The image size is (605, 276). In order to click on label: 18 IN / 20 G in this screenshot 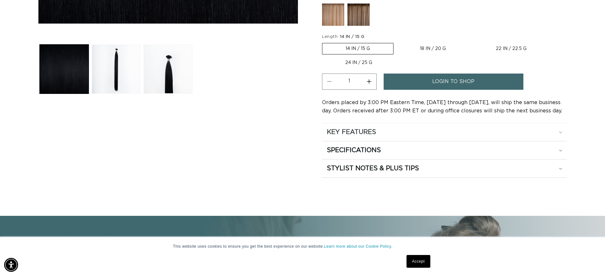, I will do `click(433, 49)`.